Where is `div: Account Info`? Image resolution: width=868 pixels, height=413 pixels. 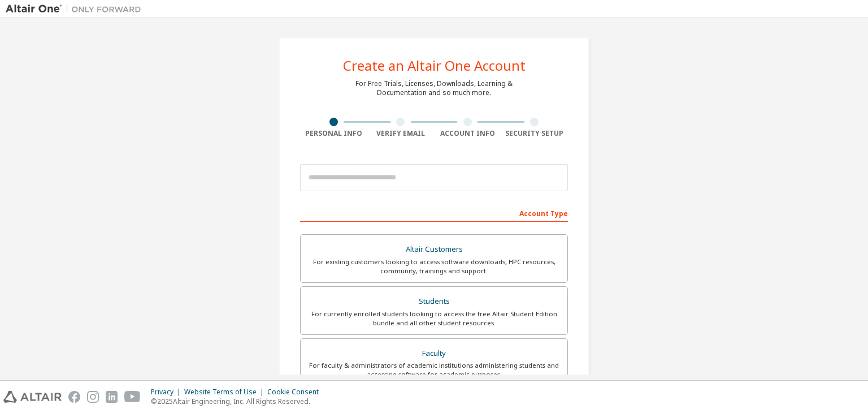 div: Account Info is located at coordinates (468, 134).